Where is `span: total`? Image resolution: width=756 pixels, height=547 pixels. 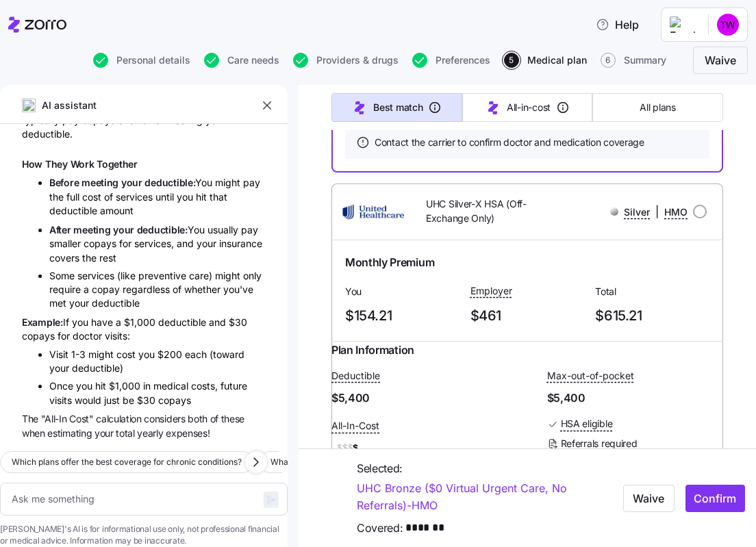 span: total is located at coordinates (126, 433).